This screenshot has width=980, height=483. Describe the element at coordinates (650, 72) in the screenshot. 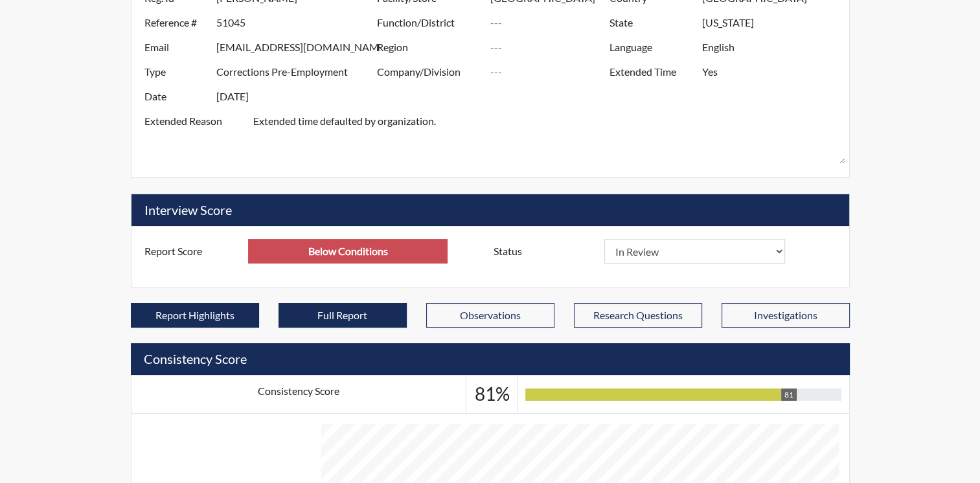

I see `label: Extended Time` at that location.